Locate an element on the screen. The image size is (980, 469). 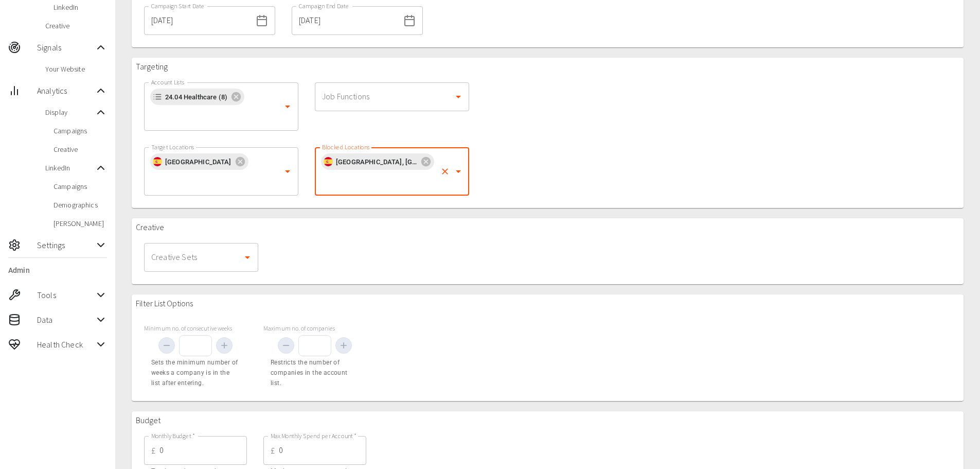
span: Your Website is located at coordinates (76, 69).